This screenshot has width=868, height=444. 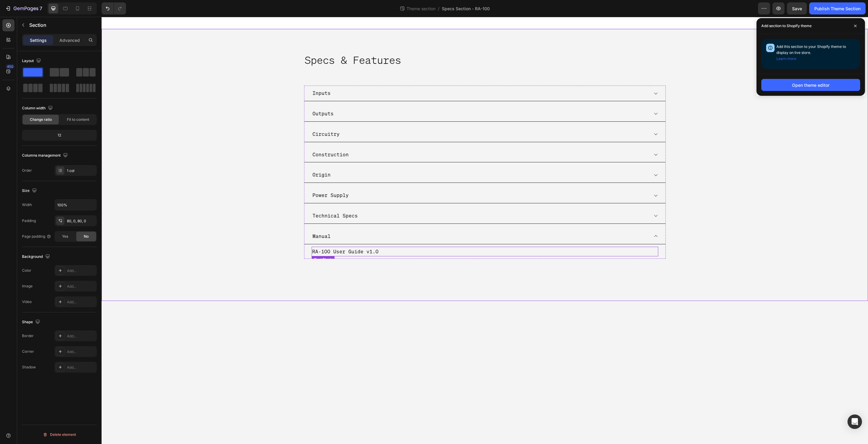 What do you see at coordinates (70, 40) in the screenshot?
I see `p: Advanced` at bounding box center [70, 40].